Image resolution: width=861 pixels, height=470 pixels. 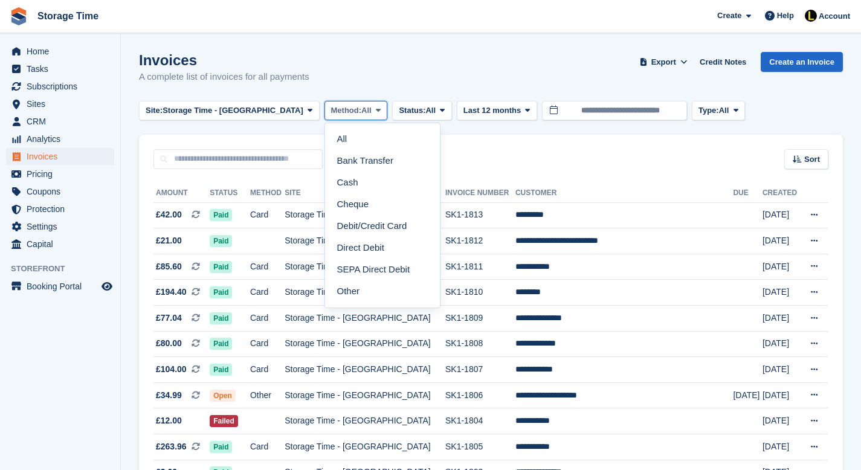 I want to click on td: SK1-1805, so click(x=481, y=447).